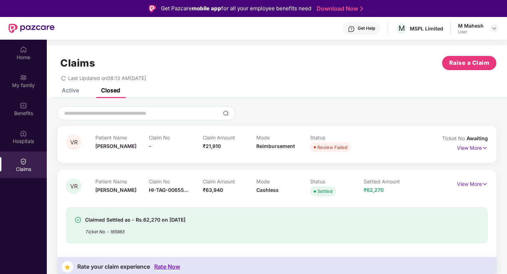  I want to click on img: svg+xml;base64,PHN2ZyBpZD0iSGVscC0zMngzMiIgeG1sbnM9Imh0dHA6Ly93d3cudzMub3JnLzIwMDAvc3ZnIiB3aWR0aD..., so click(351, 29).